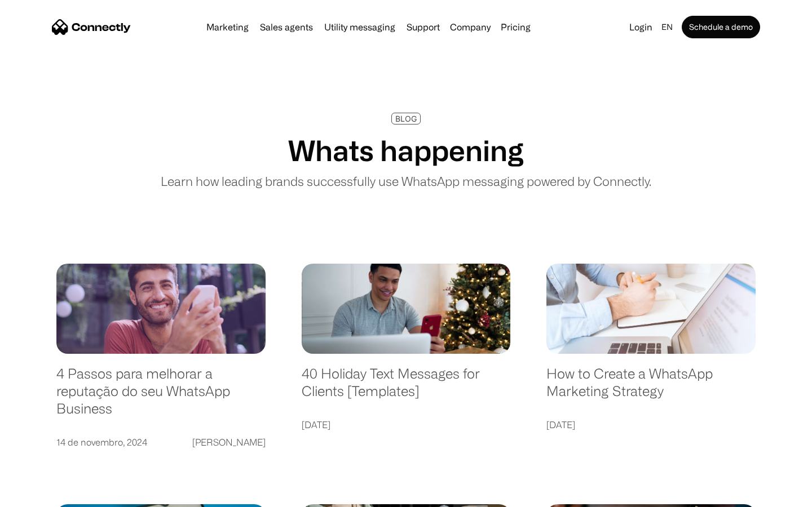  I want to click on h1: Whats happening, so click(406, 150).